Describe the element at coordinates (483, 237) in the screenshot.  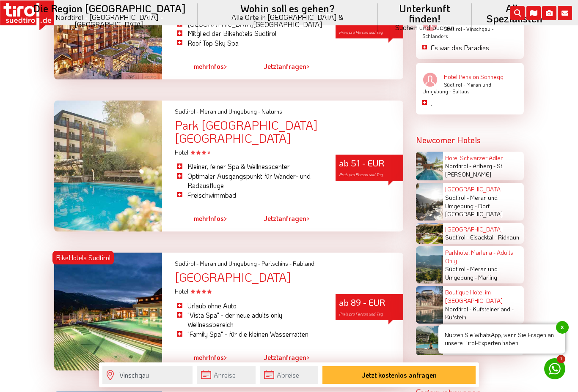
I see `span: Eisacktal -` at that location.